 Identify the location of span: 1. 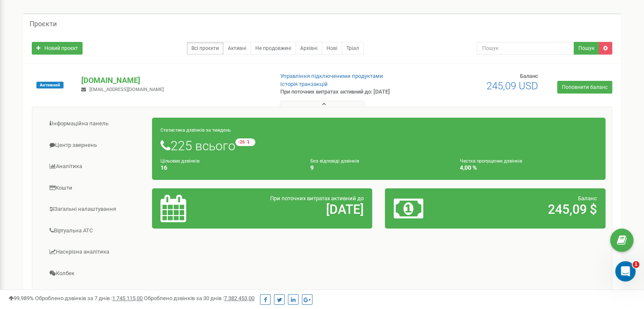
(637, 265).